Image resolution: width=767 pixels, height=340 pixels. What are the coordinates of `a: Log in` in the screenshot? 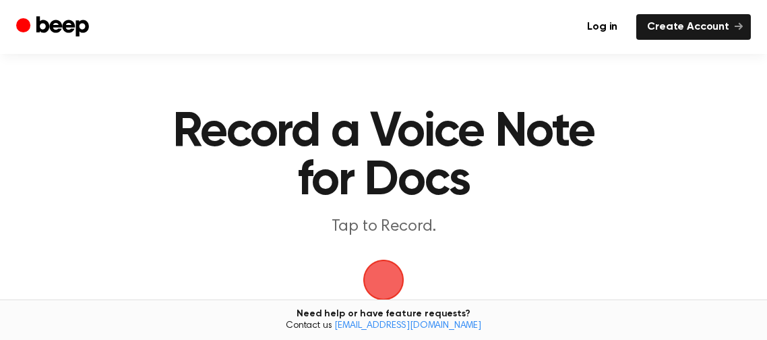 It's located at (602, 27).